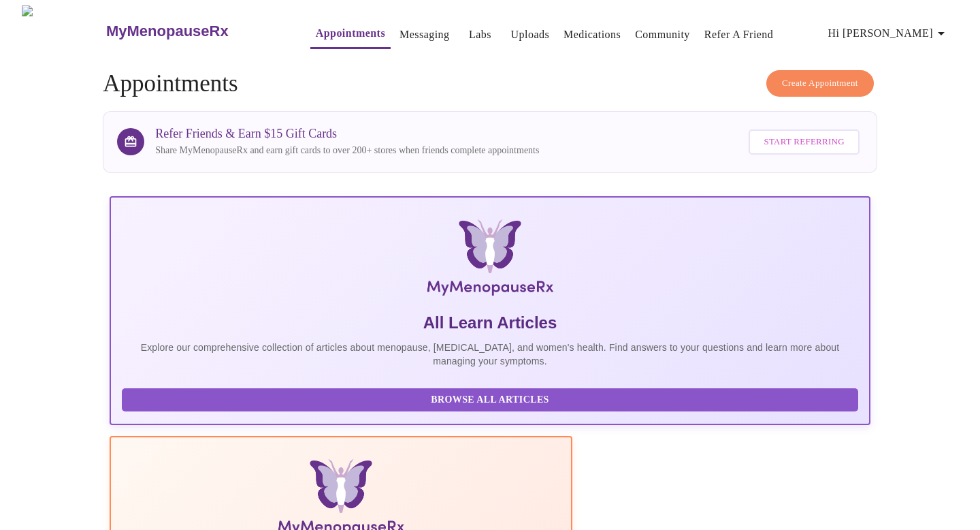 The width and height of the screenshot is (980, 530). Describe the element at coordinates (820, 83) in the screenshot. I see `span: Create Appointment` at that location.